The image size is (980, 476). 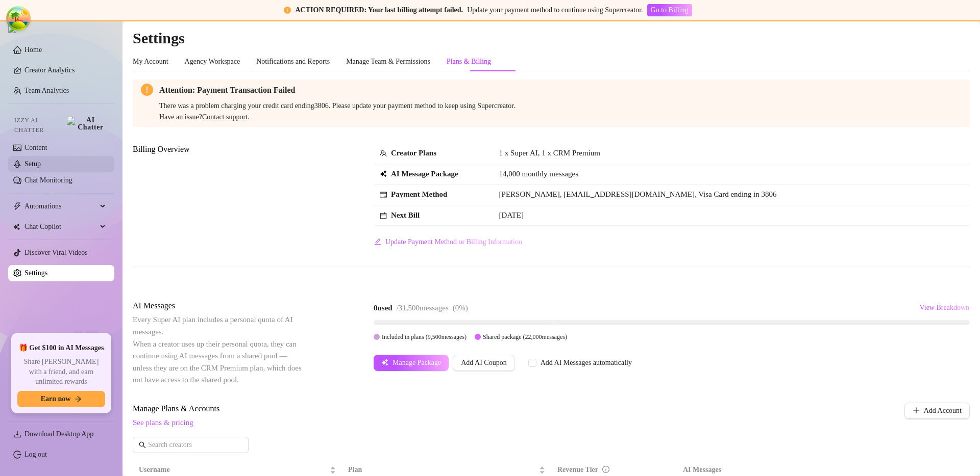 What do you see at coordinates (219, 150) in the screenshot?
I see `span: Billing Overview` at bounding box center [219, 150].